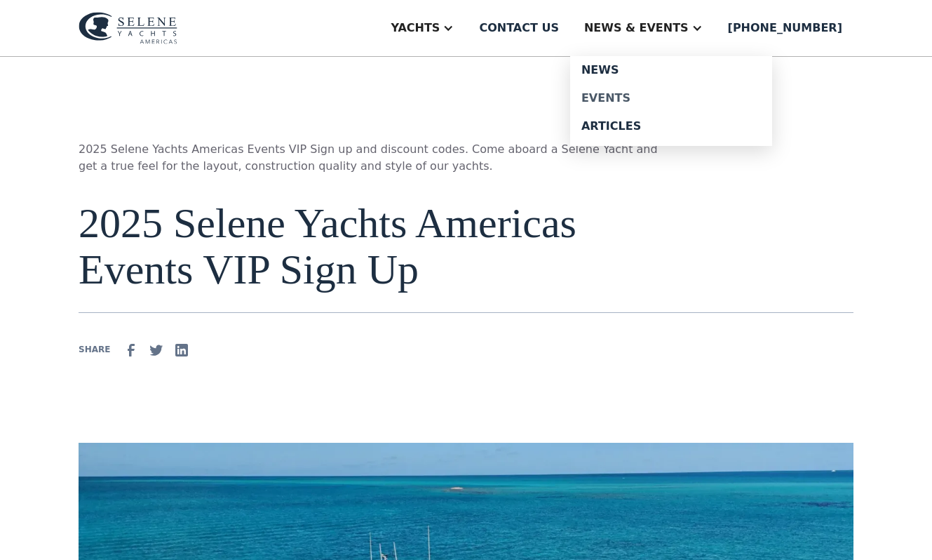  Describe the element at coordinates (370, 158) in the screenshot. I see `p: 2025 Selene Yachts Americas Events VIP Sign up and discount codes. Come aboard a Selene Yacht and...` at that location.